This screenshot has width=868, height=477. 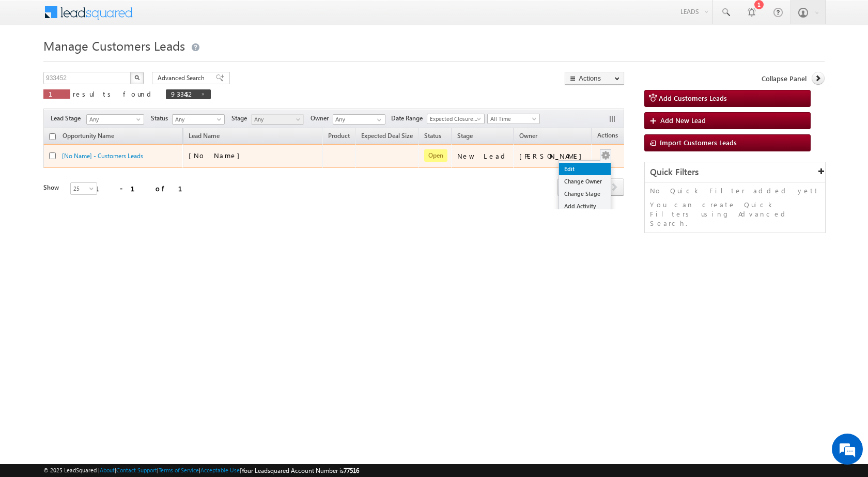 I want to click on span: next, so click(x=614, y=187).